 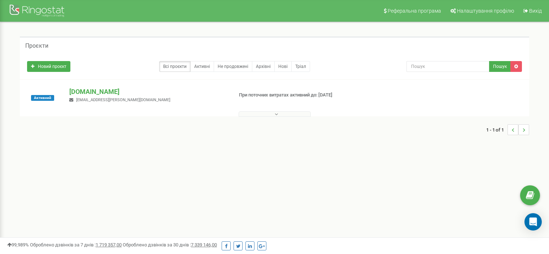 I want to click on a: Всі проєкти, so click(x=175, y=66).